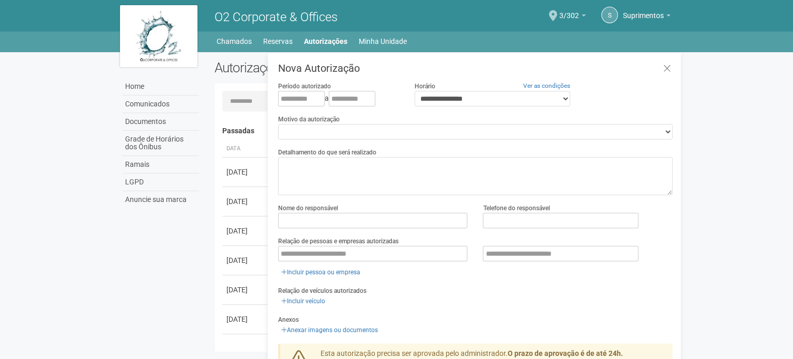 The image size is (793, 359). I want to click on h2: Autorizações, so click(325, 68).